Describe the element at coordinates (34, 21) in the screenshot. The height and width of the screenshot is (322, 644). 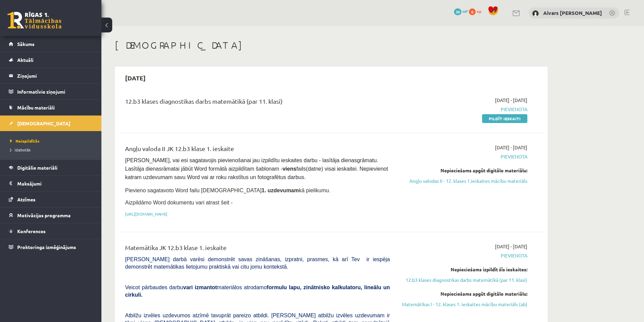
I see `a: Rīgas 1. Tālmācības vidusskola` at that location.